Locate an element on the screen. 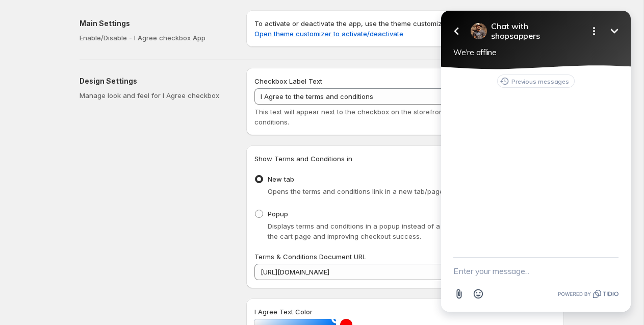 Image resolution: width=644 pixels, height=325 pixels. span: Show Terms and Conditions in is located at coordinates (303, 159).